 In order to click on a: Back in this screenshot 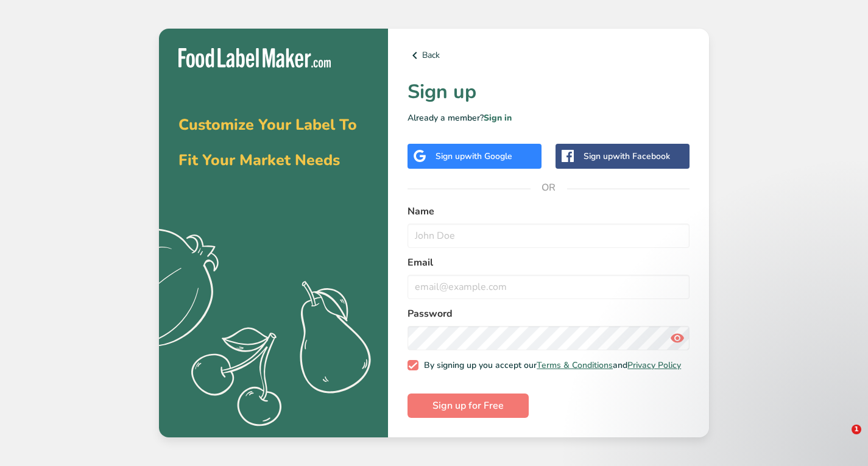, I will do `click(548, 55)`.